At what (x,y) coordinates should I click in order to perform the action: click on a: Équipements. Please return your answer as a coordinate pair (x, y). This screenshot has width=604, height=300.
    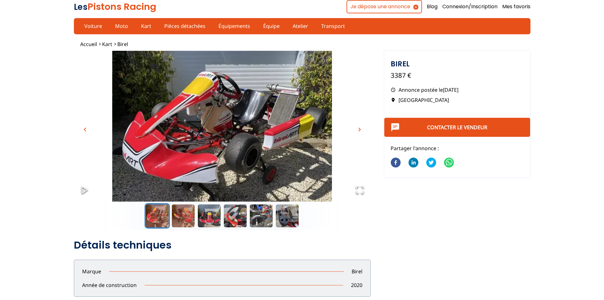
    Looking at the image, I should click on (234, 26).